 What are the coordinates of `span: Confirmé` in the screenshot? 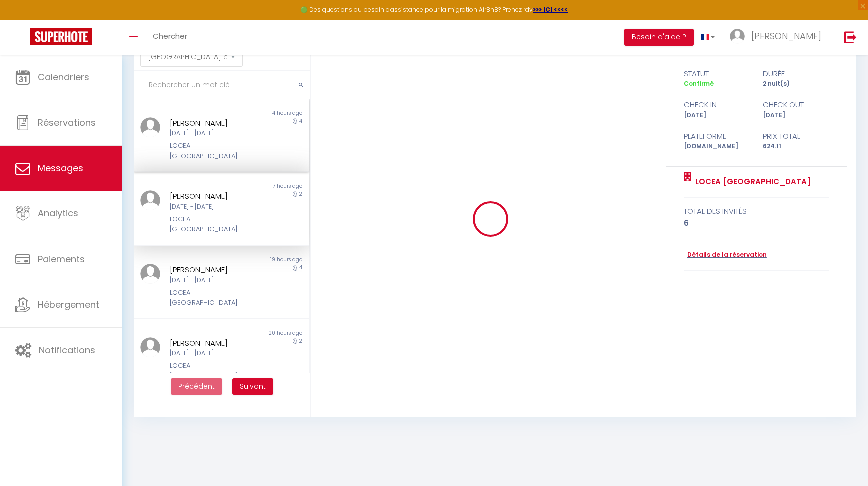 It's located at (699, 83).